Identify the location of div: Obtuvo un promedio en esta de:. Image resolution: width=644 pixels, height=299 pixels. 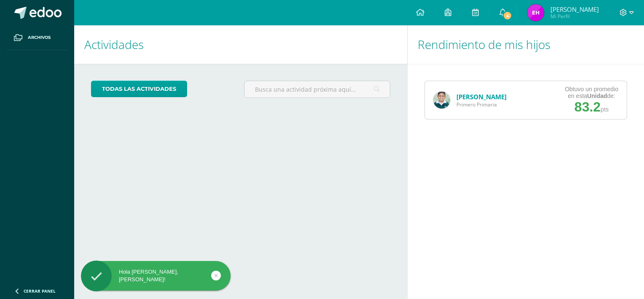
(592, 93).